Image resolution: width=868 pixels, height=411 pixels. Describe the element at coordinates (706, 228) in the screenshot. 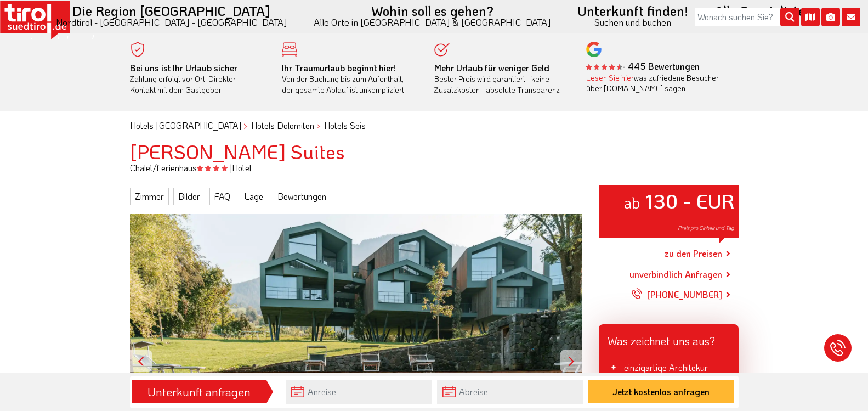

I see `span: Preis pro Einheit und Tag` at that location.